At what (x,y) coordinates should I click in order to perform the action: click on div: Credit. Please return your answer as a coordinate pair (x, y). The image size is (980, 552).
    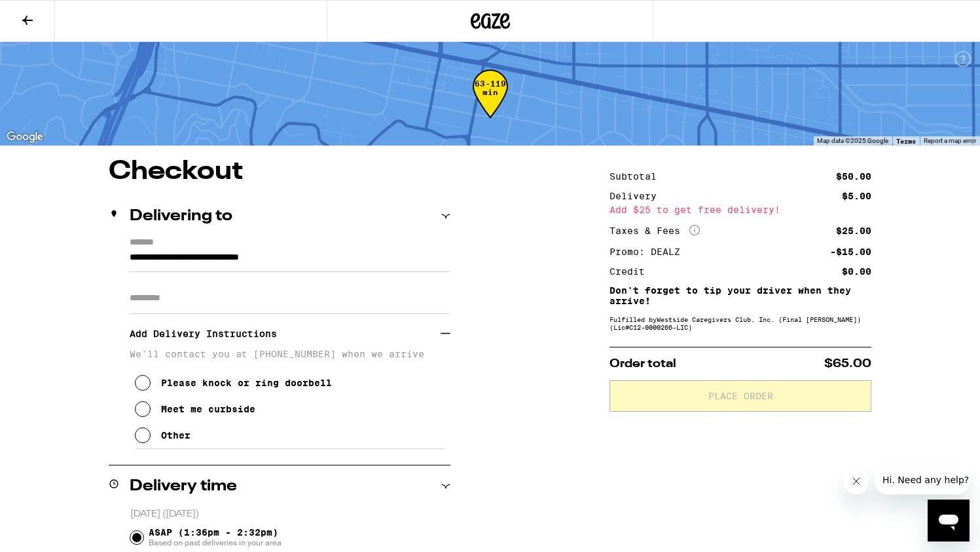
    Looking at the image, I should click on (632, 271).